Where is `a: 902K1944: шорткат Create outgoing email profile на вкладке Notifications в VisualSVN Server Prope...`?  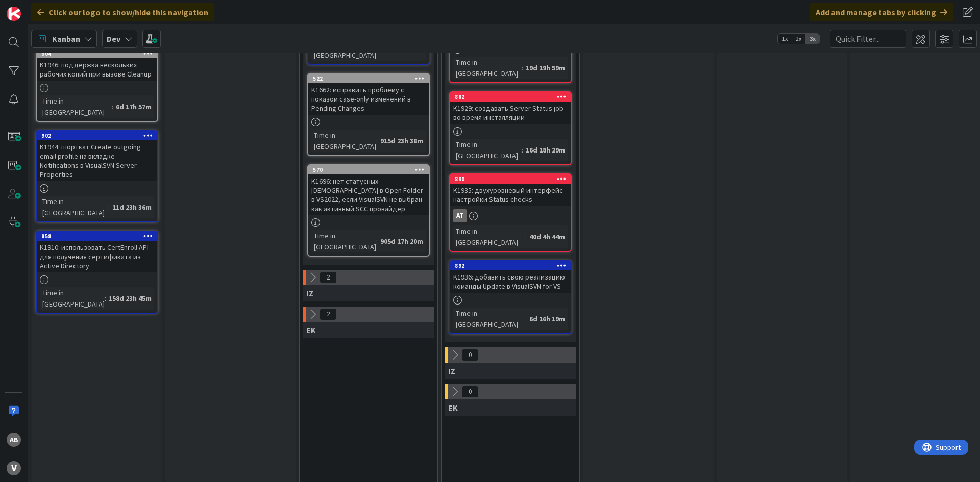
a: 902K1944: шорткат Create outgoing email profile на вкладке Notifications в VisualSVN Server Prope... is located at coordinates (97, 176).